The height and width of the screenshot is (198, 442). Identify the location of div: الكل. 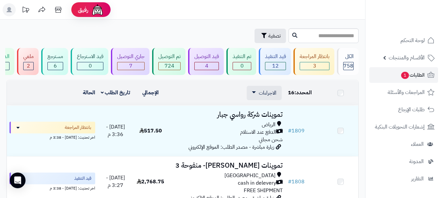
(348, 57).